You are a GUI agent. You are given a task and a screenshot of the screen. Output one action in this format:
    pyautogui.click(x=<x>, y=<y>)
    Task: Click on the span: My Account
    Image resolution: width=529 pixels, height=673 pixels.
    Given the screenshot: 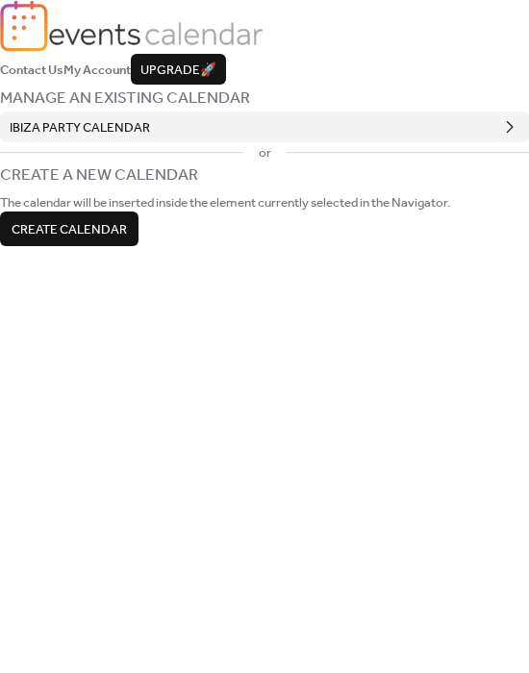 What is the action you would take?
    pyautogui.click(x=97, y=70)
    